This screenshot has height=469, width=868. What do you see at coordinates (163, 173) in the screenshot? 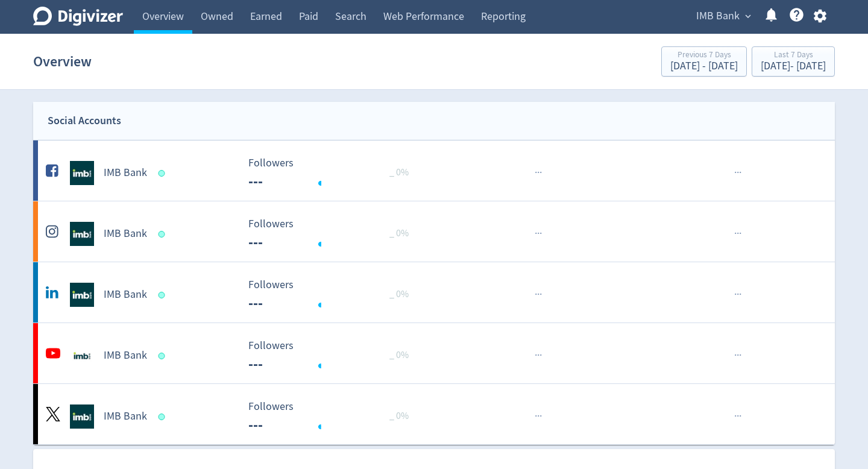
I see `span: Data last synced: 12 Sep 2025, 6:01am (AEST)` at bounding box center [163, 173].